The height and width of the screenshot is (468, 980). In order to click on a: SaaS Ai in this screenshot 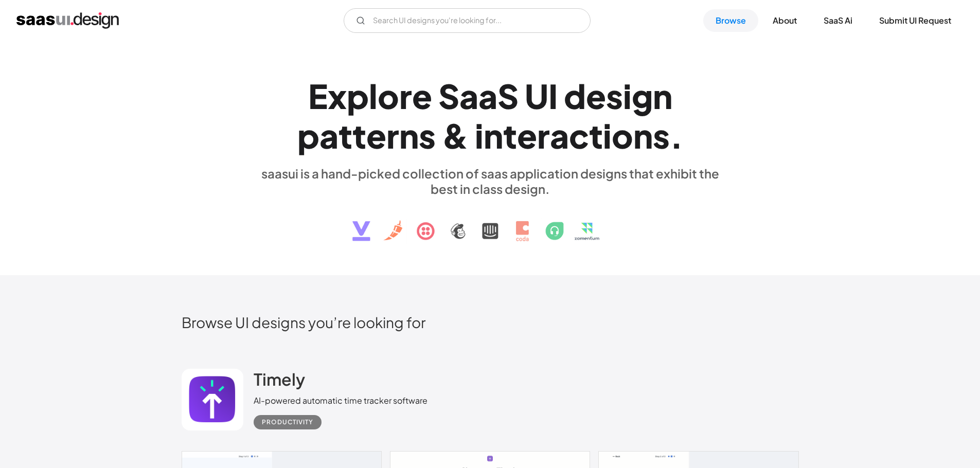, I will do `click(838, 20)`.